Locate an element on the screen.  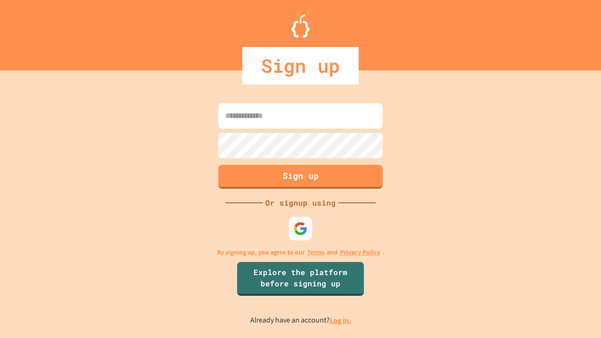
img: Logo.svg is located at coordinates (301, 26).